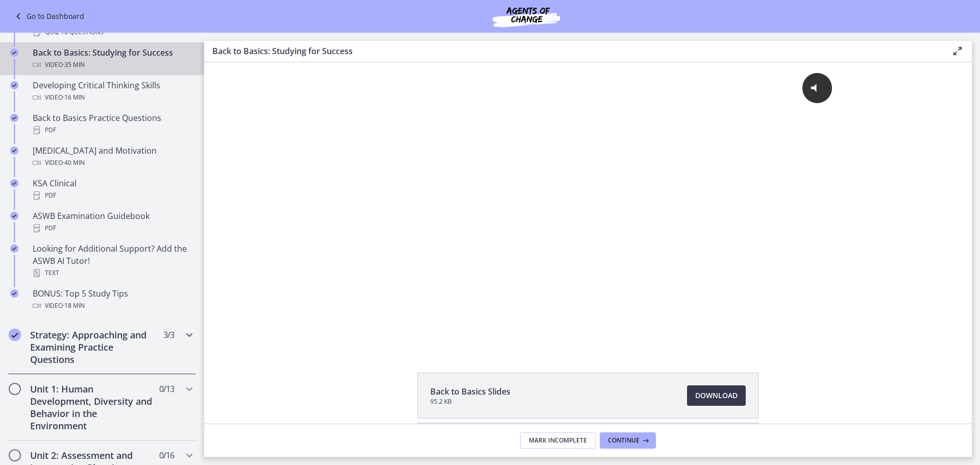  What do you see at coordinates (74, 98) in the screenshot?
I see `span: · 16 min` at bounding box center [74, 98].